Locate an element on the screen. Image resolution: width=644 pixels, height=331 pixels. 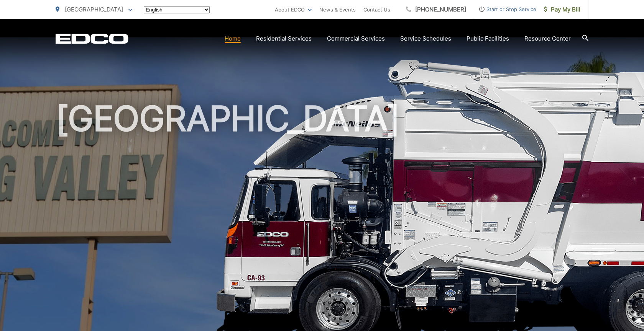
a: Home is located at coordinates (232, 39).